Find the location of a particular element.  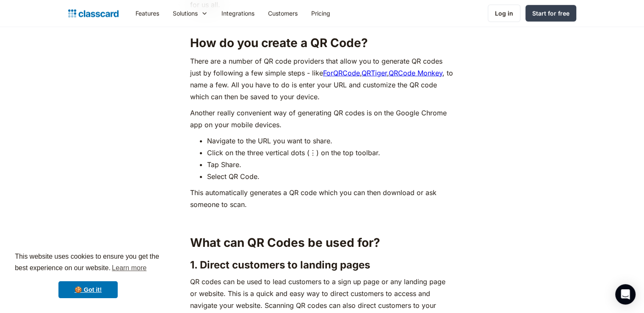

span: This website uses cookies to ensure you get the best experience on our website. is located at coordinates (88, 263).